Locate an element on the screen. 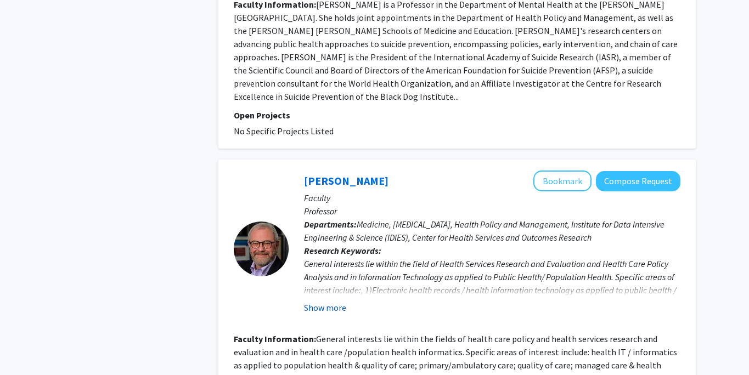 This screenshot has width=749, height=375. b: Research Keywords: is located at coordinates (342, 251).